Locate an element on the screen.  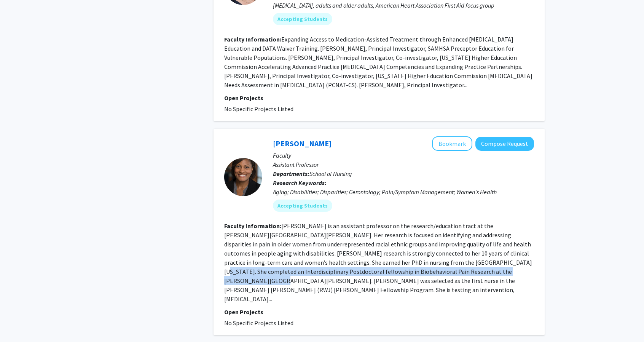
p: Assistant Professor is located at coordinates (404, 165).